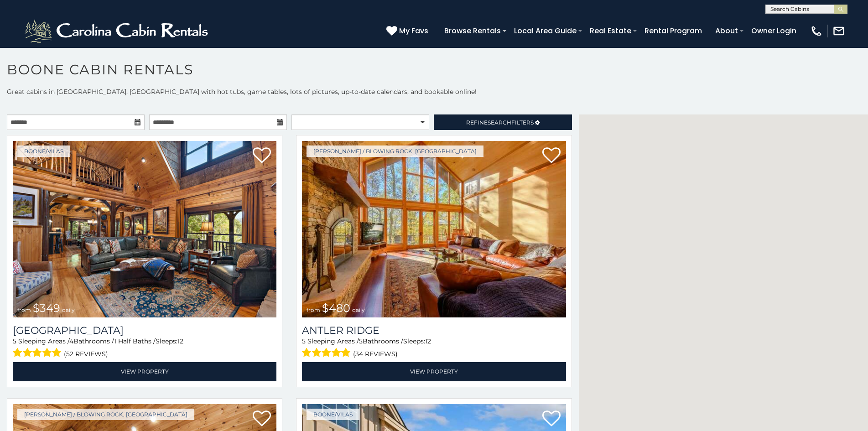  What do you see at coordinates (71, 342) in the screenshot?
I see `span: 4` at bounding box center [71, 342].